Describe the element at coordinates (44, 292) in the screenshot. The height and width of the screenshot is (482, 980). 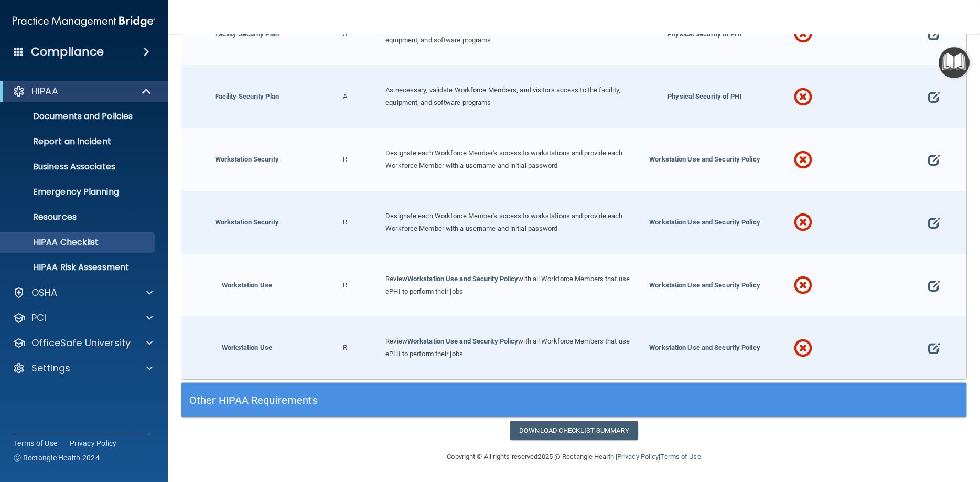
I see `p: OSHA` at that location.